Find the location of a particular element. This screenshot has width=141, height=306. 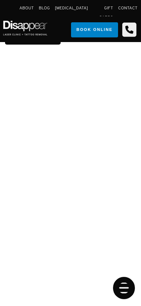

a: Gift Cards is located at coordinates (106, 13).